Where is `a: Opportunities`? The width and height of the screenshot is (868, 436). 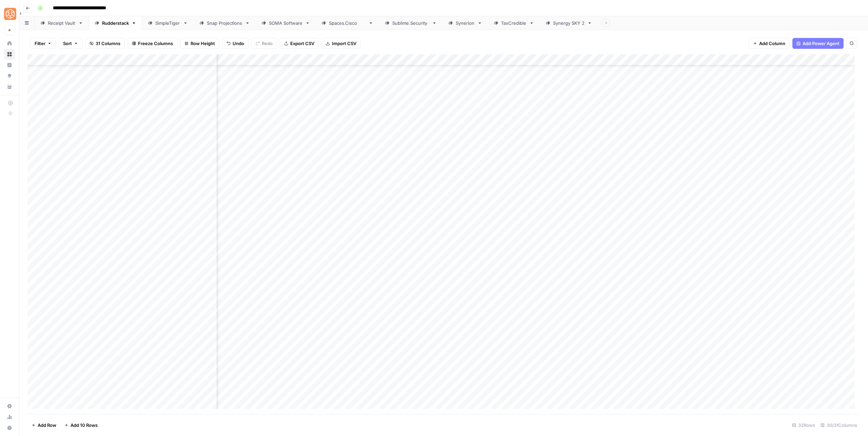 a: Opportunities is located at coordinates (10, 76).